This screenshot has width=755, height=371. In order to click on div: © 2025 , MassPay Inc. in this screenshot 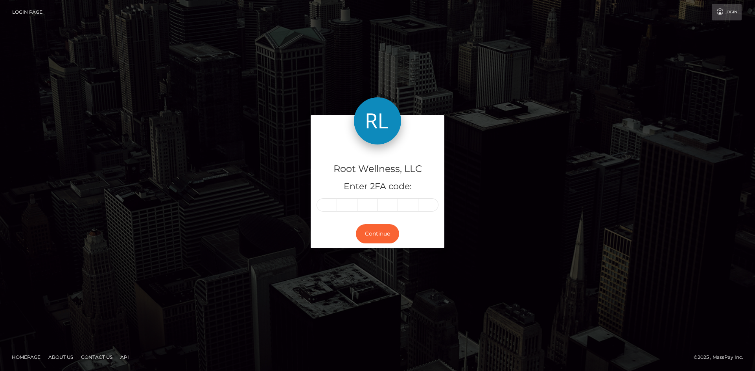, I will do `click(721, 358)`.